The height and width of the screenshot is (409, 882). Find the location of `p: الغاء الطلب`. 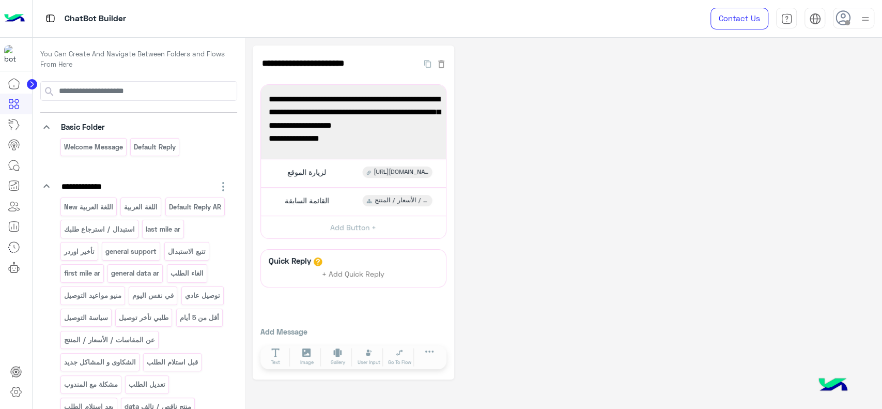

p: الغاء الطلب is located at coordinates (186, 273).